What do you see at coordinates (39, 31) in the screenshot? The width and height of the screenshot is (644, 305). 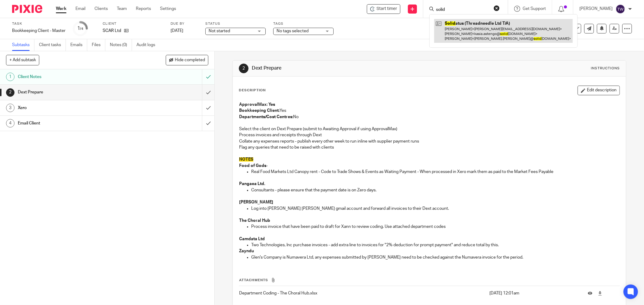 I see `div: Bookkeeping Client - Master` at bounding box center [39, 31].